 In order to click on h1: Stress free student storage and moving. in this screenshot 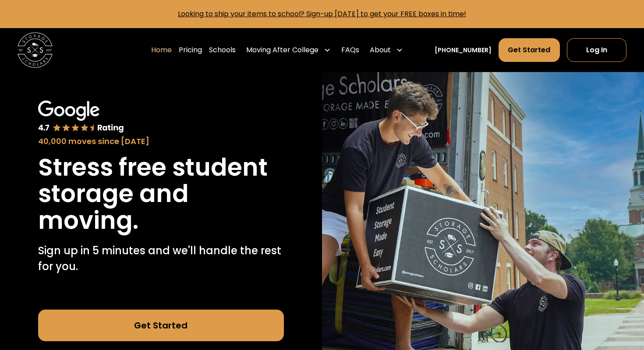, I will do `click(161, 194)`.